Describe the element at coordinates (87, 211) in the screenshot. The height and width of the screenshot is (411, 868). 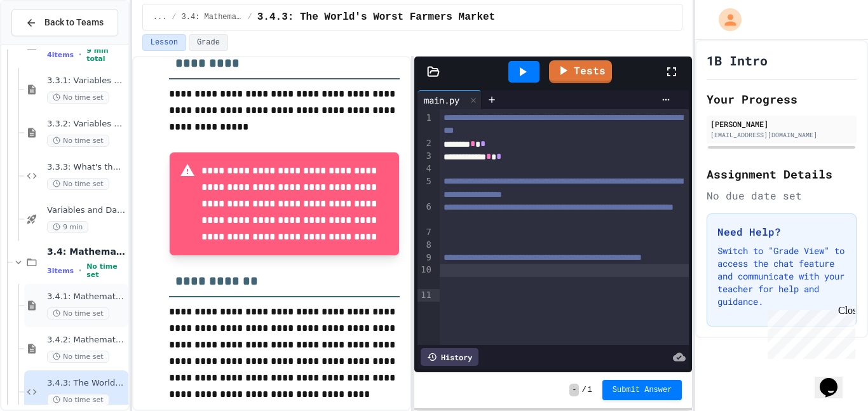
I see `span: Variables and Data types - quiz` at that location.